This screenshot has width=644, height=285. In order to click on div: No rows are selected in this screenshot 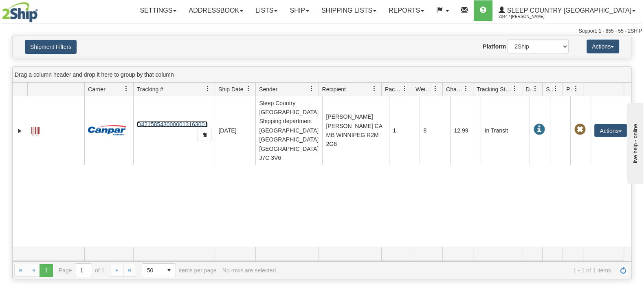, I will do `click(249, 270)`.